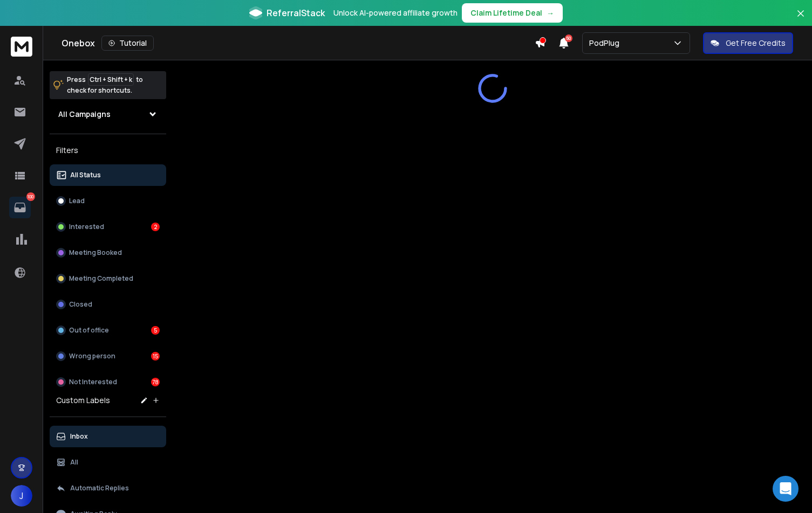  Describe the element at coordinates (108, 227) in the screenshot. I see `button: Interested2` at that location.